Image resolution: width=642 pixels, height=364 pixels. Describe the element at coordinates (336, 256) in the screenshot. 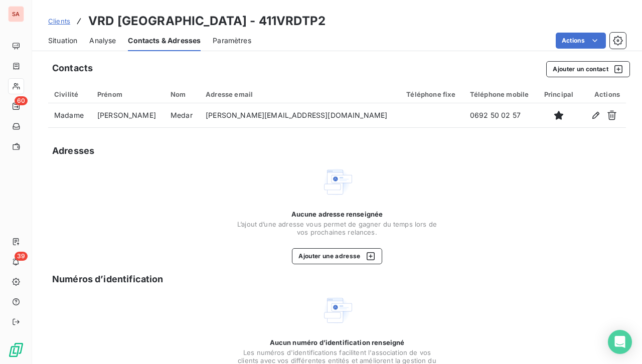

I see `button: Ajouter une adresse` at that location.